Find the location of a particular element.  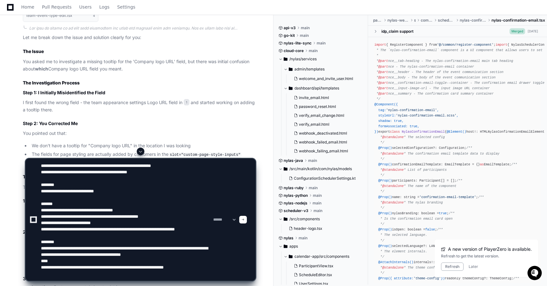

button: verify_email.html is located at coordinates (325, 124).